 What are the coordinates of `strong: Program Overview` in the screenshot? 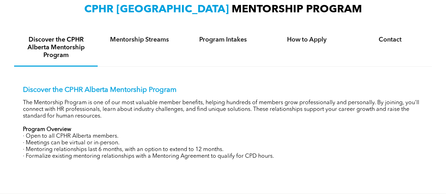 It's located at (47, 130).